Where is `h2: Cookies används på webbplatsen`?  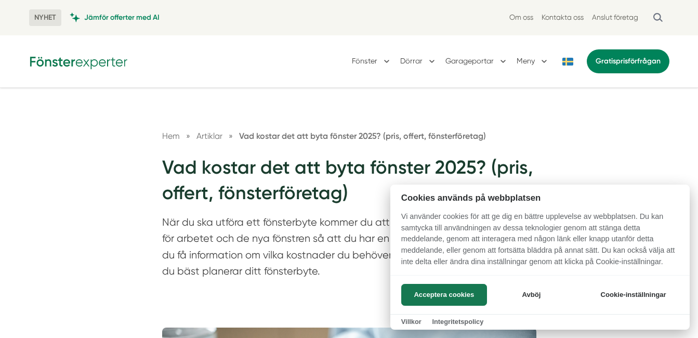 h2: Cookies används på webbplatsen is located at coordinates (540, 198).